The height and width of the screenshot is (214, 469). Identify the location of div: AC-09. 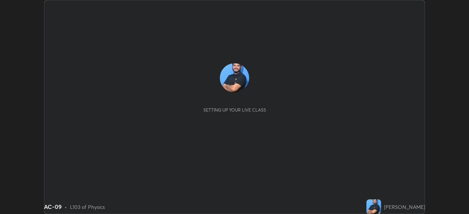
(53, 207).